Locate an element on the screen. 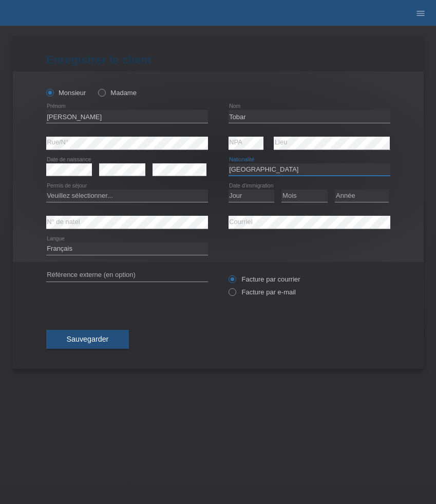 This screenshot has width=436, height=504. label: Monsieur is located at coordinates (66, 93).